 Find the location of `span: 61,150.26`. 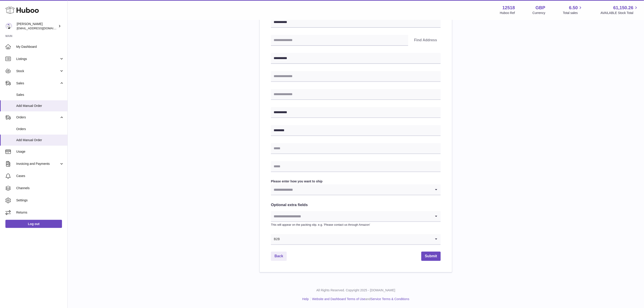

span: 61,150.26 is located at coordinates (623, 8).